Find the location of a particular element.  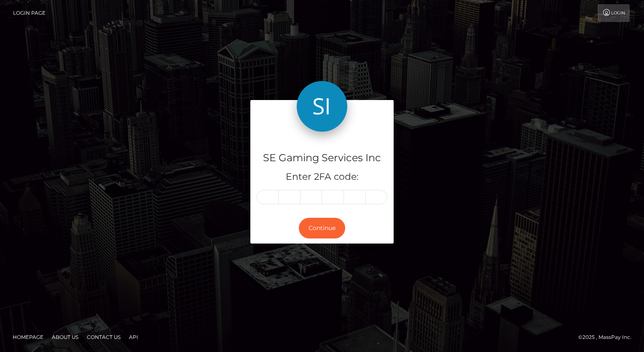

h4: SE Gaming Services Inc is located at coordinates (322, 158).